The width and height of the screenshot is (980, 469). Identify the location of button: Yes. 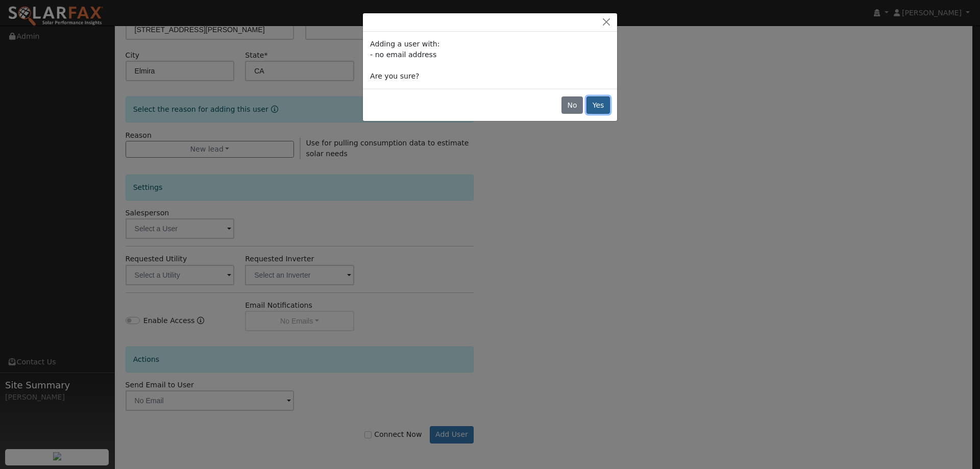
(599, 105).